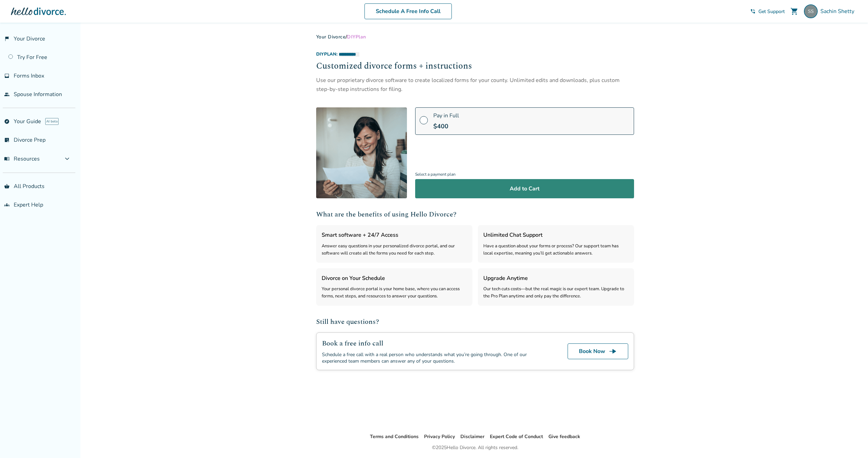 This screenshot has height=458, width=868. I want to click on h2: Book a free info call, so click(436, 343).